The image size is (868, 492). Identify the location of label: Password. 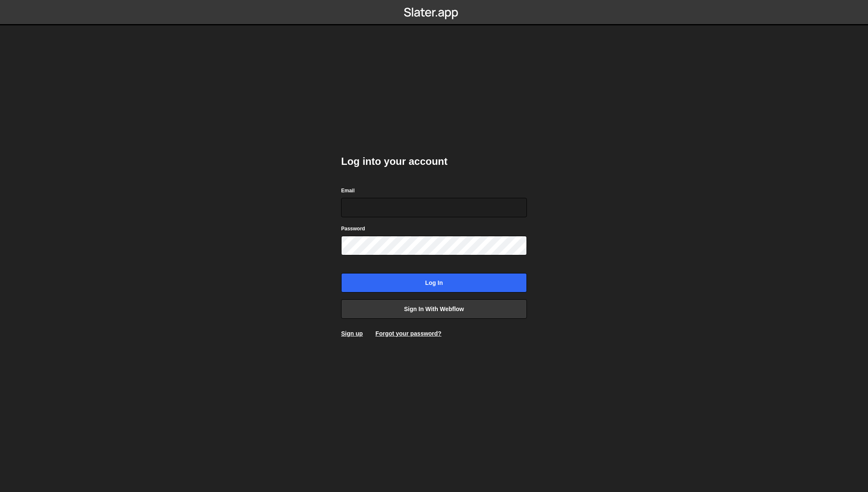
(353, 228).